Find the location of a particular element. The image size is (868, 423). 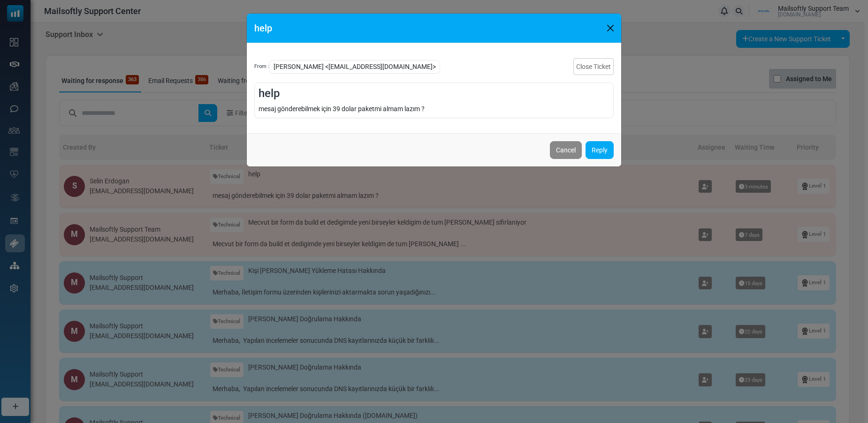

a: Close Ticket is located at coordinates (594, 67).